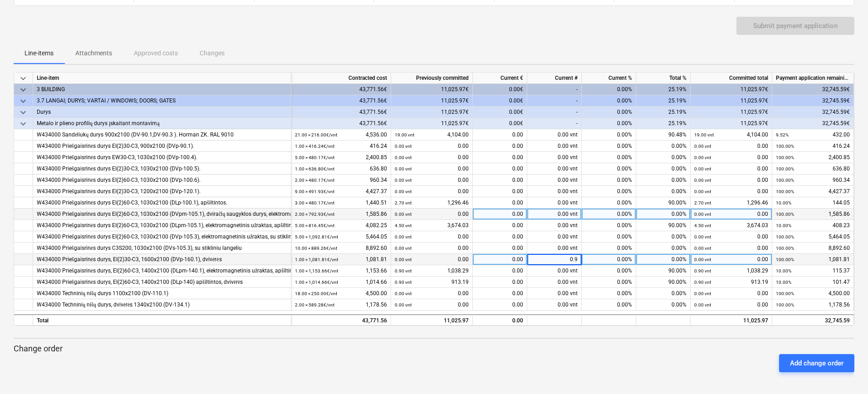  What do you see at coordinates (782, 134) in the screenshot?
I see `small: 9.52%` at bounding box center [782, 134].